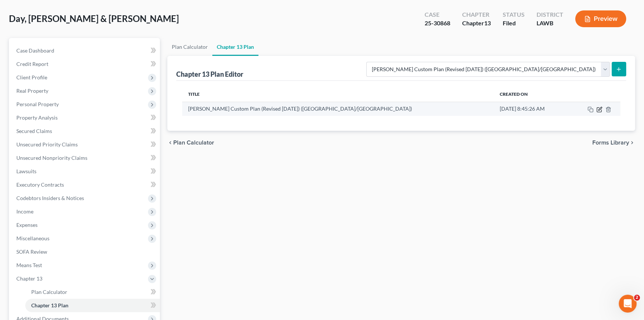  Describe the element at coordinates (29, 265) in the screenshot. I see `span: Means Test` at that location.